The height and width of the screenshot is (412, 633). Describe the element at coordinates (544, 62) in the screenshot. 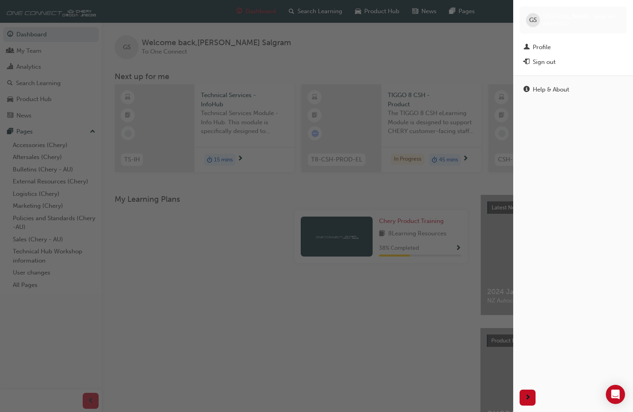

I see `div: Sign out` at that location.